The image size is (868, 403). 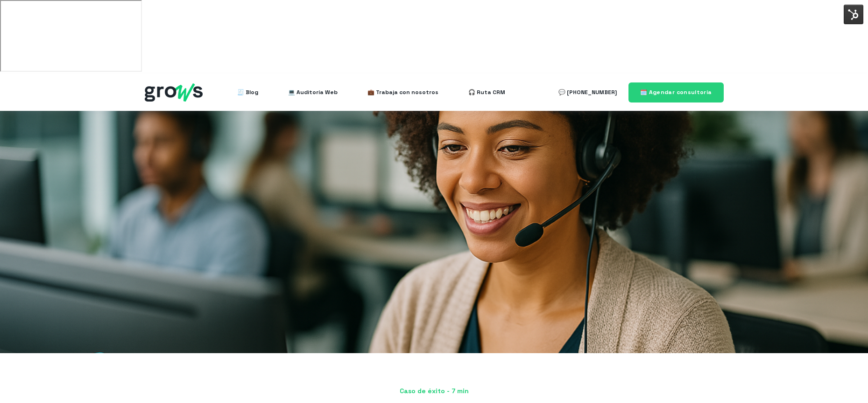 I want to click on a: 🎧 Ruta CRM, so click(x=486, y=93).